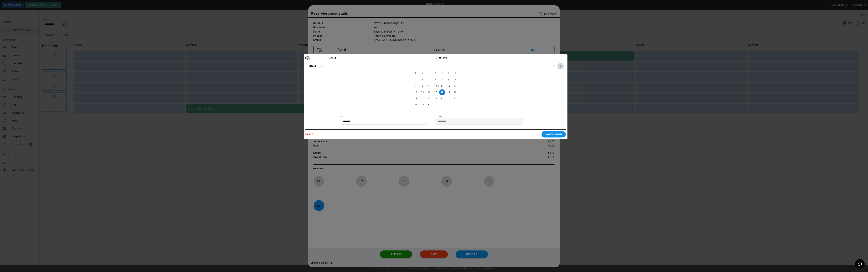 This screenshot has width=868, height=272. What do you see at coordinates (422, 99) in the screenshot?
I see `button: 22` at bounding box center [422, 99].